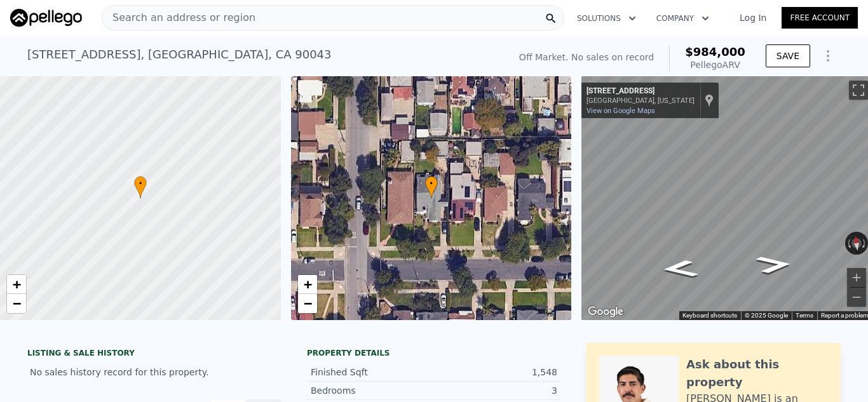 The width and height of the screenshot is (868, 402). I want to click on a: Free Account, so click(820, 18).